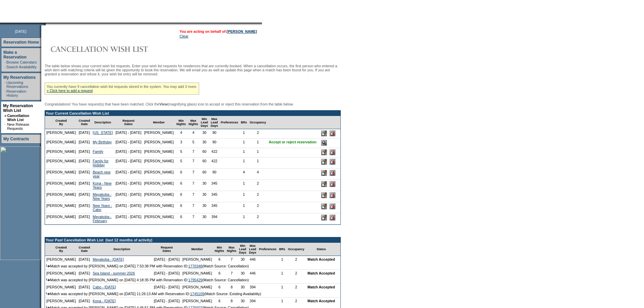  What do you see at coordinates (204, 163) in the screenshot?
I see `td: 60` at bounding box center [204, 163].